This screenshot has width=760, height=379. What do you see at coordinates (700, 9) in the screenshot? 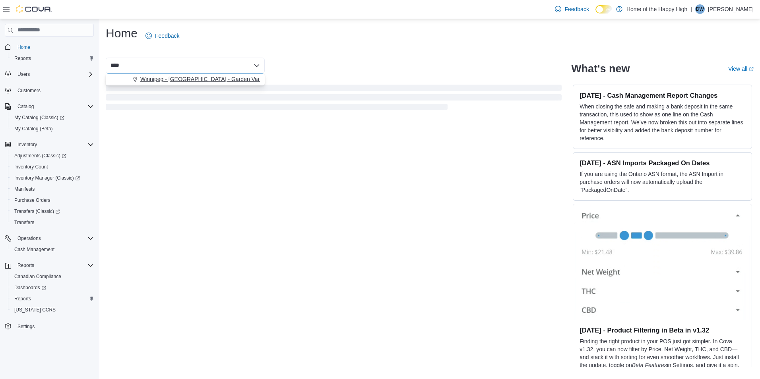
I see `span: DW` at bounding box center [700, 9].